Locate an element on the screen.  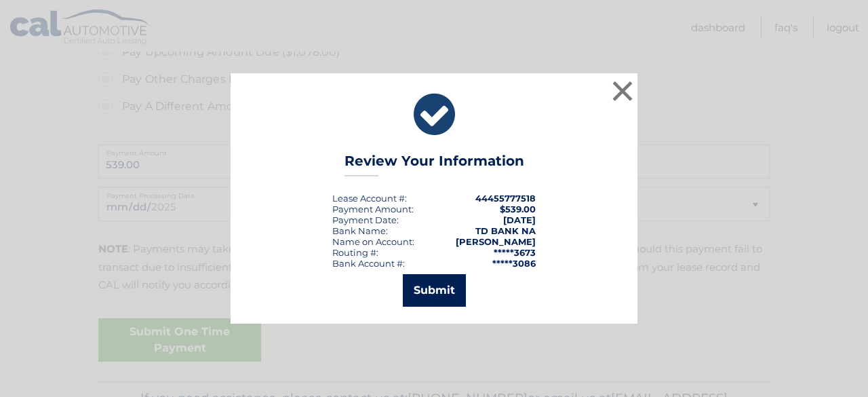
div: Name on Account: is located at coordinates (373, 242).